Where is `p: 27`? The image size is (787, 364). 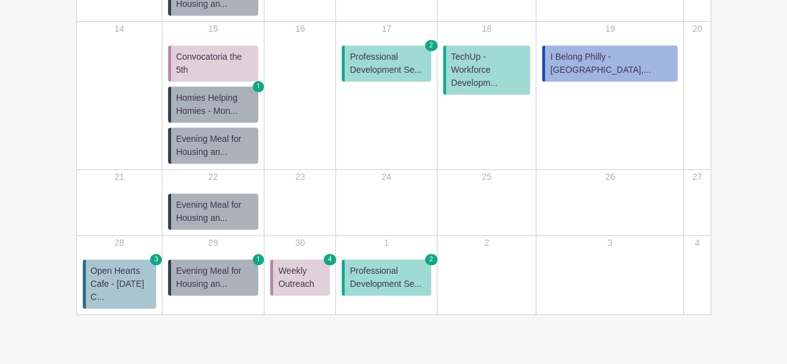
p: 27 is located at coordinates (697, 177).